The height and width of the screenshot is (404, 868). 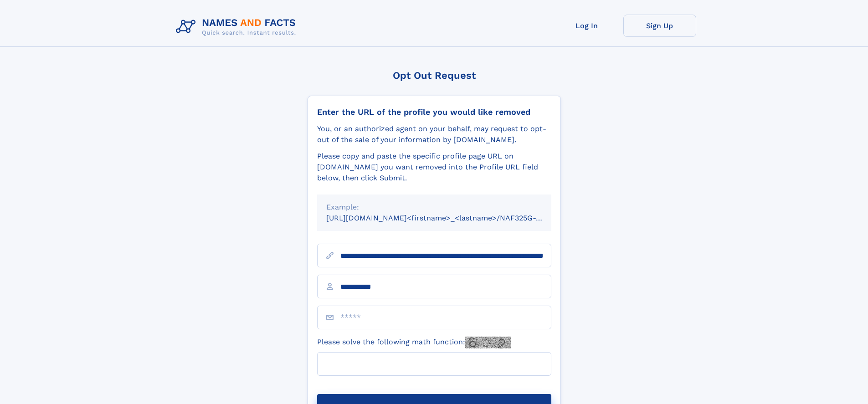 I want to click on div: Enter the URL of the profile you would like removed, so click(x=434, y=112).